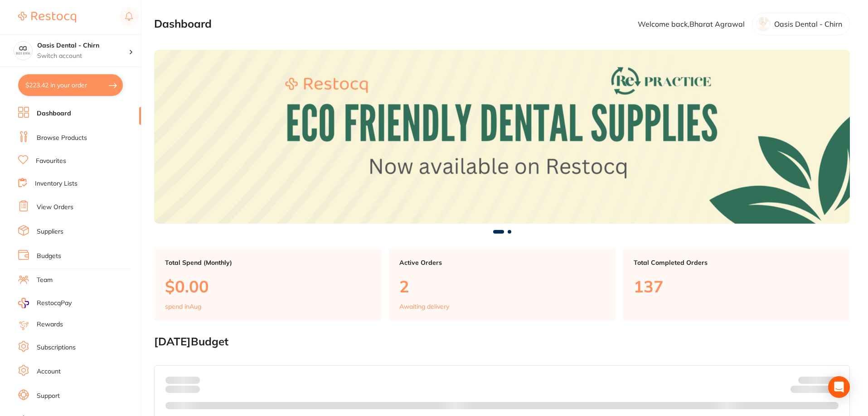 The height and width of the screenshot is (416, 868). I want to click on h4: Oasis Dental - Chirn, so click(83, 46).